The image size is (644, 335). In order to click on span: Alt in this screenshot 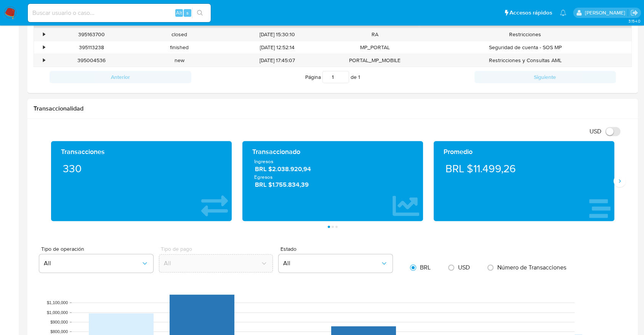, I will do `click(179, 13)`.